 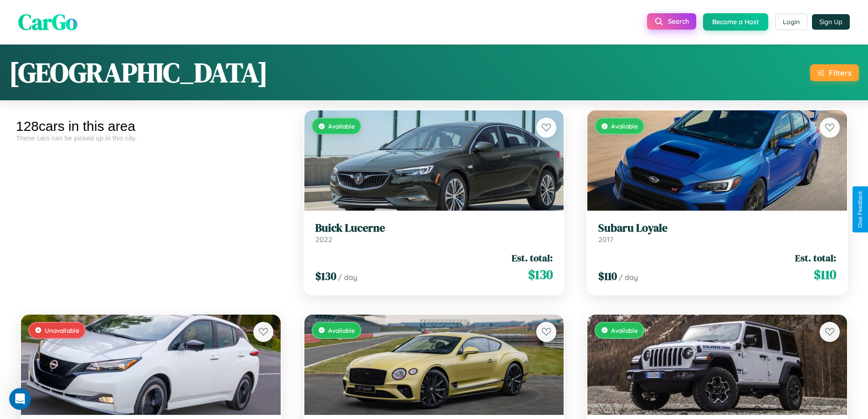 I want to click on div: Give Feedback, so click(x=860, y=209).